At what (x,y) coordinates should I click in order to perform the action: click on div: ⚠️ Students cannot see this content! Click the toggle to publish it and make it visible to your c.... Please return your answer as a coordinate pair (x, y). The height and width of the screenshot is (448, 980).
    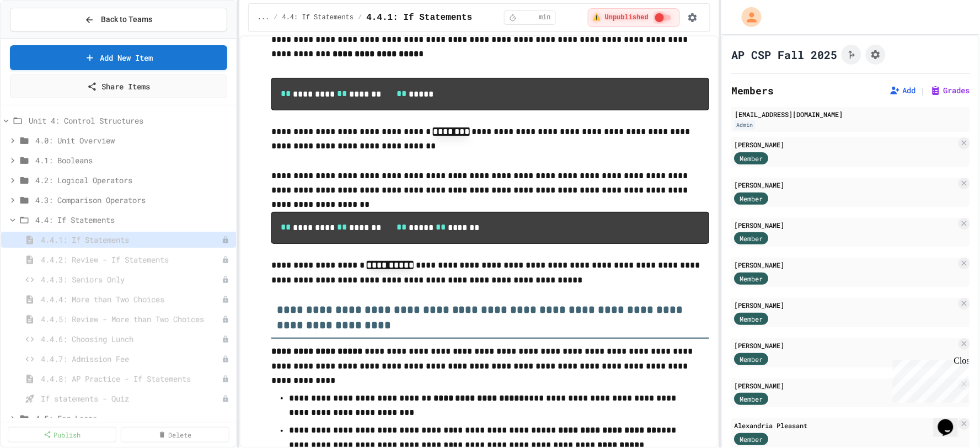
    Looking at the image, I should click on (634, 17).